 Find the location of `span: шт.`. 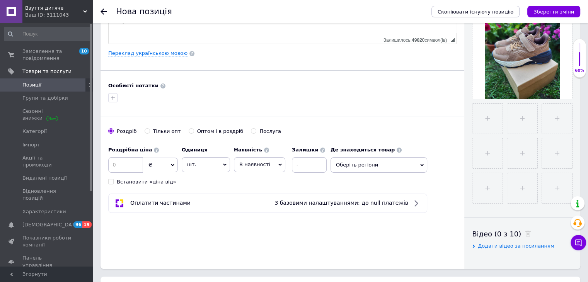

span: шт. is located at coordinates (206, 165).